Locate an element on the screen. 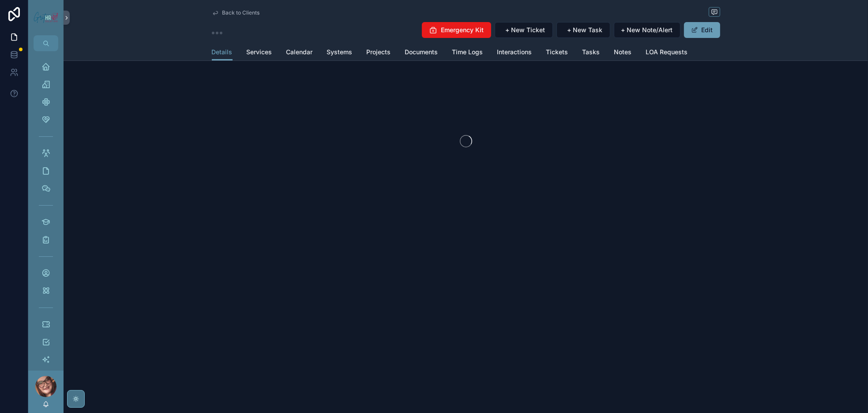 The height and width of the screenshot is (413, 868). a: Tasks is located at coordinates (591, 53).